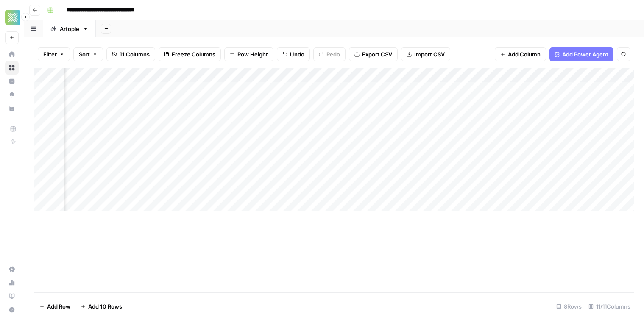  I want to click on button: Add Power Agent, so click(581, 54).